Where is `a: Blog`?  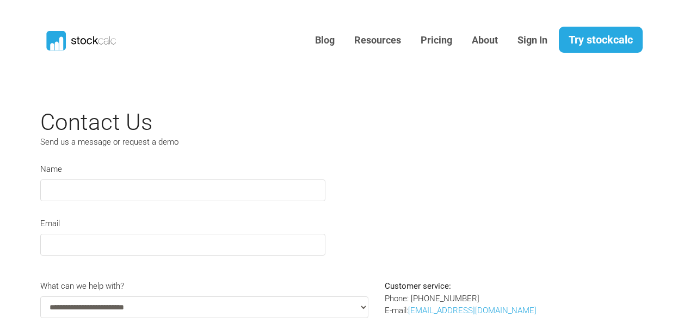
a: Blog is located at coordinates (325, 40).